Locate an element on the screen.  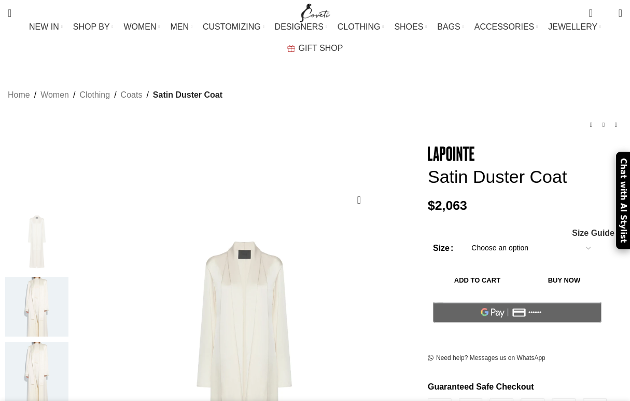
a: WOMEN is located at coordinates (142, 27).